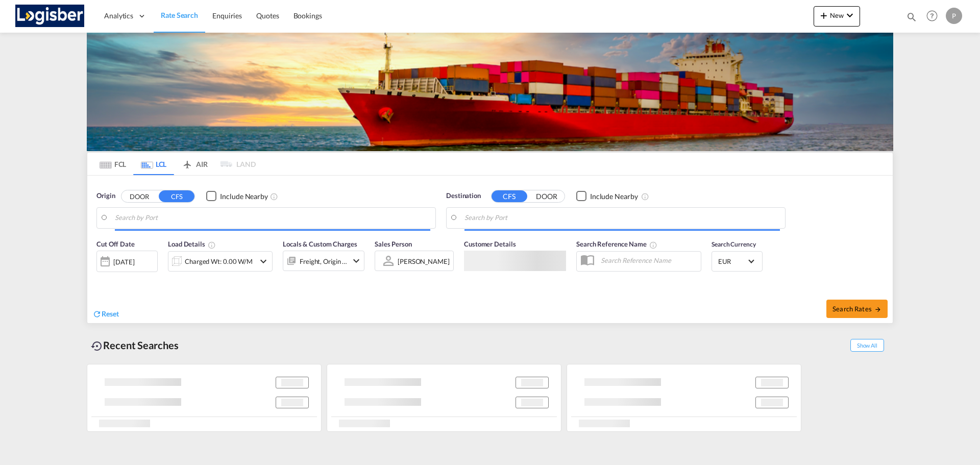 Image resolution: width=980 pixels, height=465 pixels. What do you see at coordinates (837, 15) in the screenshot?
I see `span: New` at bounding box center [837, 15].